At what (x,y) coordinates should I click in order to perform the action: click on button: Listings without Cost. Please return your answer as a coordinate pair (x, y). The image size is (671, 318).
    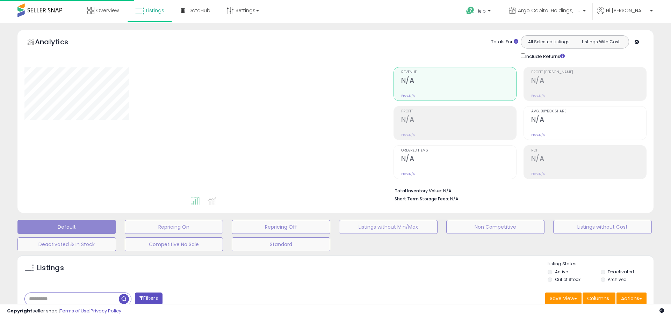
    Looking at the image, I should click on (603, 227).